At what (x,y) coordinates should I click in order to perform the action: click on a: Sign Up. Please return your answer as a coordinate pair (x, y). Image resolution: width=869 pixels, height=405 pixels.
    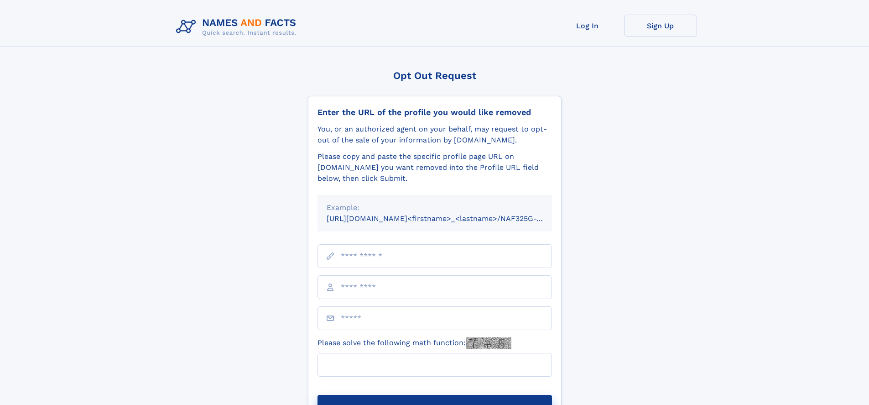
    Looking at the image, I should click on (661, 26).